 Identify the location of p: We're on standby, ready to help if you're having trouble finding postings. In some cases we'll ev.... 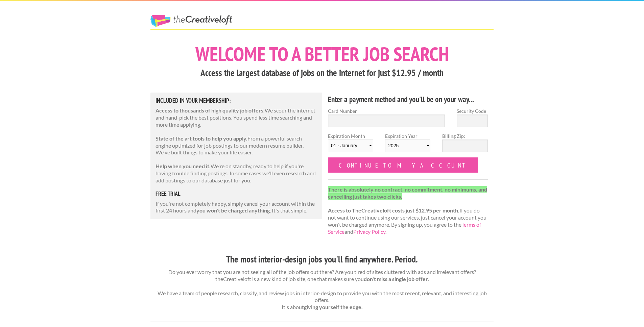
(236, 173).